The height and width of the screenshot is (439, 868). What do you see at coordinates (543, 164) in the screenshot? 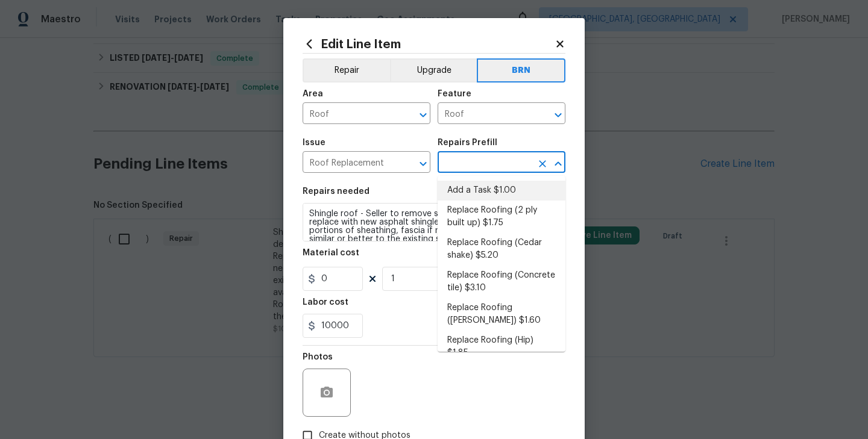
I see `button: Clear` at bounding box center [543, 164].